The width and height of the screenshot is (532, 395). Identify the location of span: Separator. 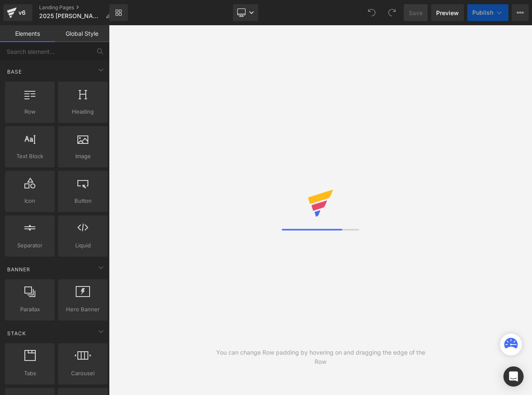
(30, 245).